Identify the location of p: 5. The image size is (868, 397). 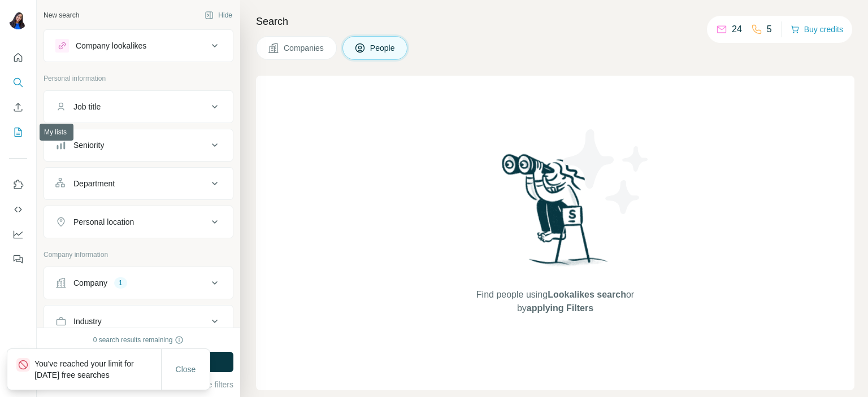
(769, 30).